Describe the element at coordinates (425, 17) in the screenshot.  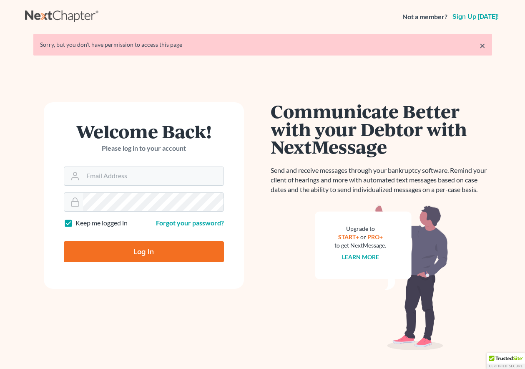
I see `strong: Not a member?` at that location.